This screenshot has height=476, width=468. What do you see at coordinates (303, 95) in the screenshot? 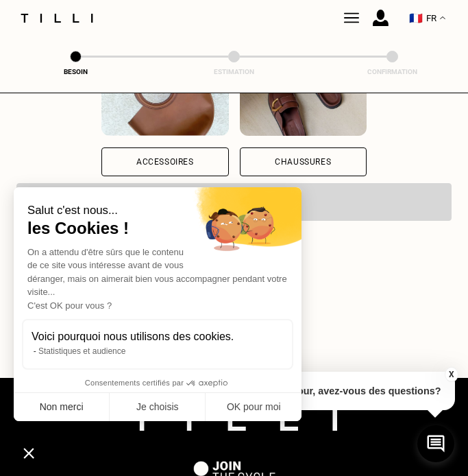
I see `img: Chaussures` at bounding box center [303, 95].